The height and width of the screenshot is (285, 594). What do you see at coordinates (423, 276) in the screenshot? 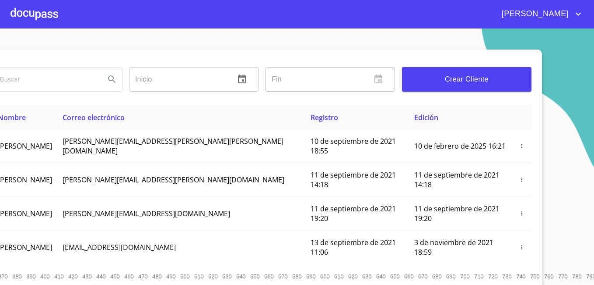
I see `span: 670` at bounding box center [423, 276].